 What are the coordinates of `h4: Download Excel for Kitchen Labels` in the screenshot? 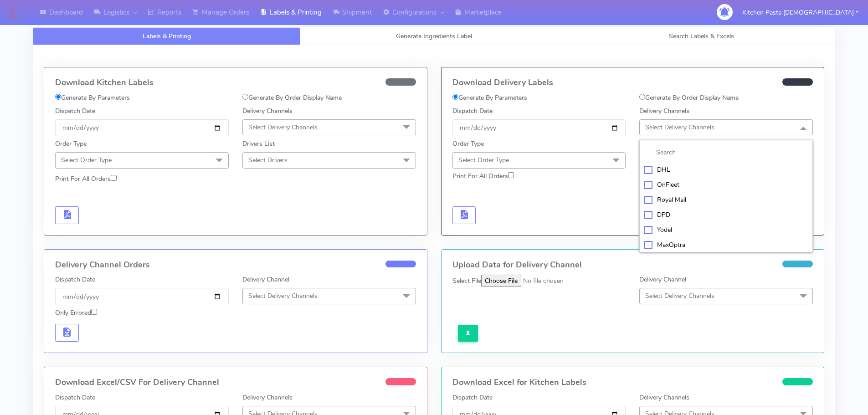 It's located at (633, 383).